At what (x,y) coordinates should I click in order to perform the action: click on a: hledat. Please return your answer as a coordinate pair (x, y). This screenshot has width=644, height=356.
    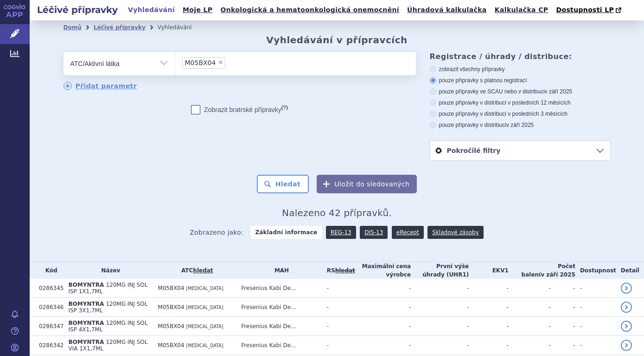
    Looking at the image, I should click on (203, 270).